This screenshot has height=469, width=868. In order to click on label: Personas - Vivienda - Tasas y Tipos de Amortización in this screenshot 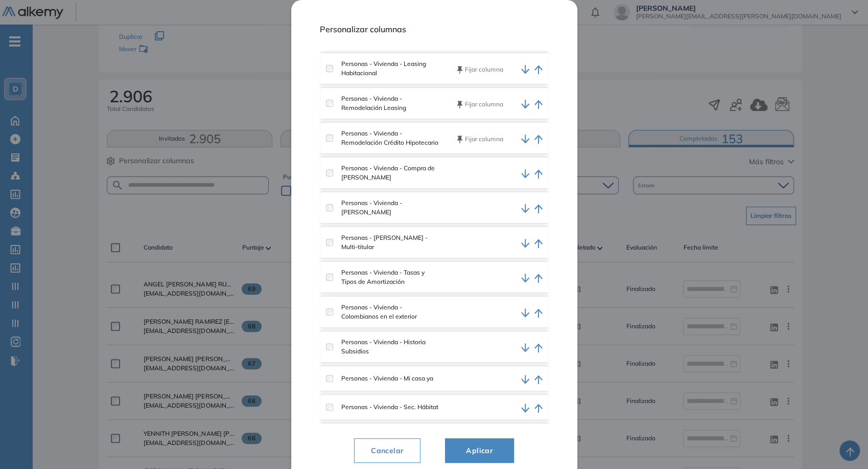, I will do `click(386, 277)`.